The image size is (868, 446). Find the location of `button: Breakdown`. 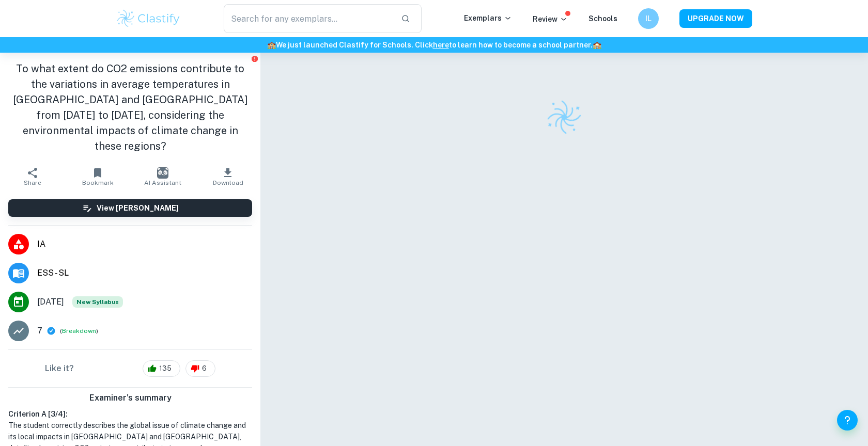

button: Breakdown is located at coordinates (79, 331).